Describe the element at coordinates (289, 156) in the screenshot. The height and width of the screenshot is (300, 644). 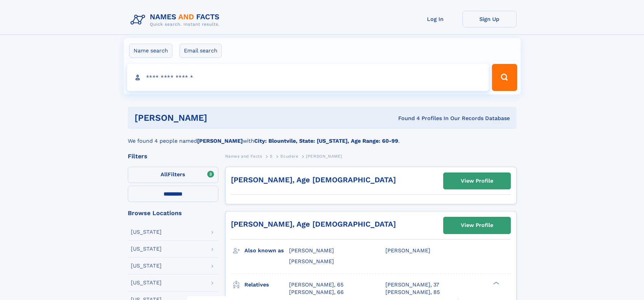
I see `a: Scudere` at that location.